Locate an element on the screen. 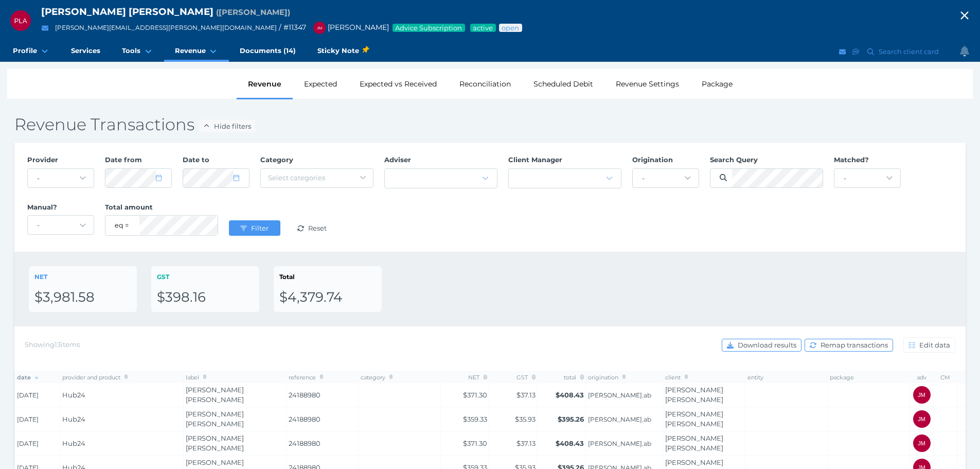 This screenshot has height=469, width=980. span: Adviser is located at coordinates (398, 160).